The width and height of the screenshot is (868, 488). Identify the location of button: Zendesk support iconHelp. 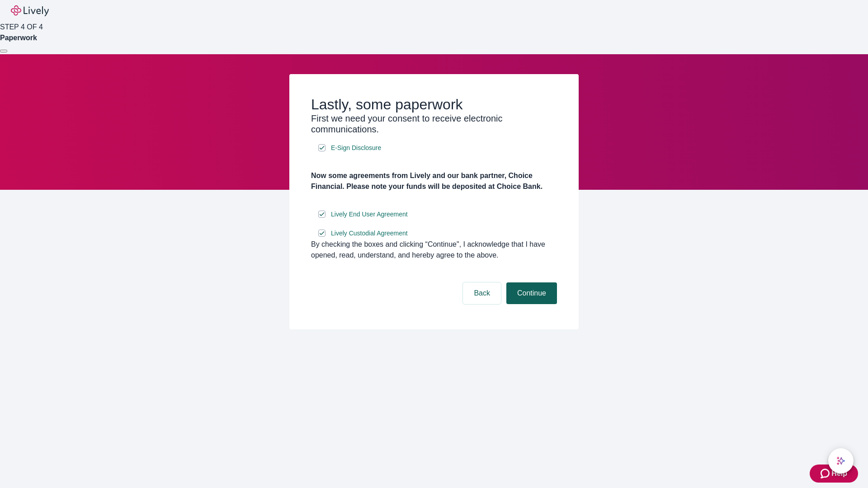
(834, 474).